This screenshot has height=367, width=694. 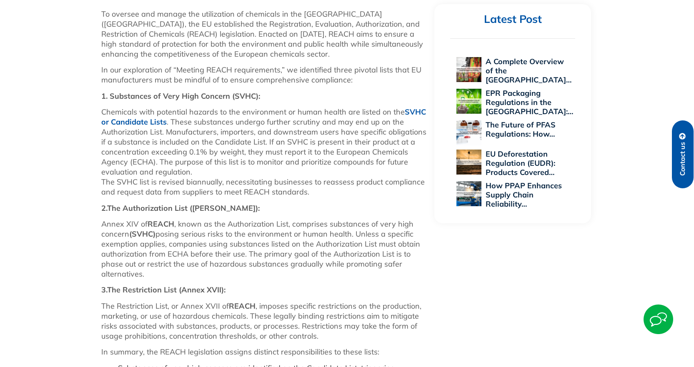 What do you see at coordinates (521, 129) in the screenshot?
I see `a: The Future of PFAS Regulations: How…` at bounding box center [521, 129].